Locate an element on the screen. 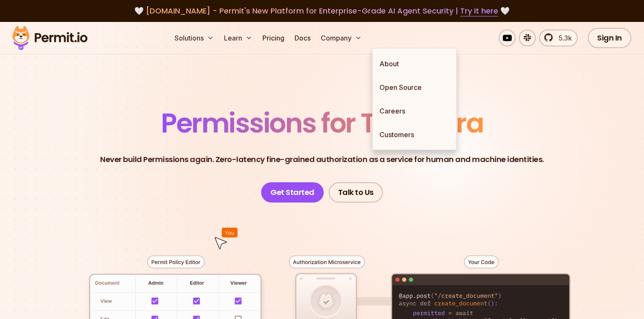 Image resolution: width=644 pixels, height=319 pixels. span: Permissions for The AI Era is located at coordinates (322, 123).